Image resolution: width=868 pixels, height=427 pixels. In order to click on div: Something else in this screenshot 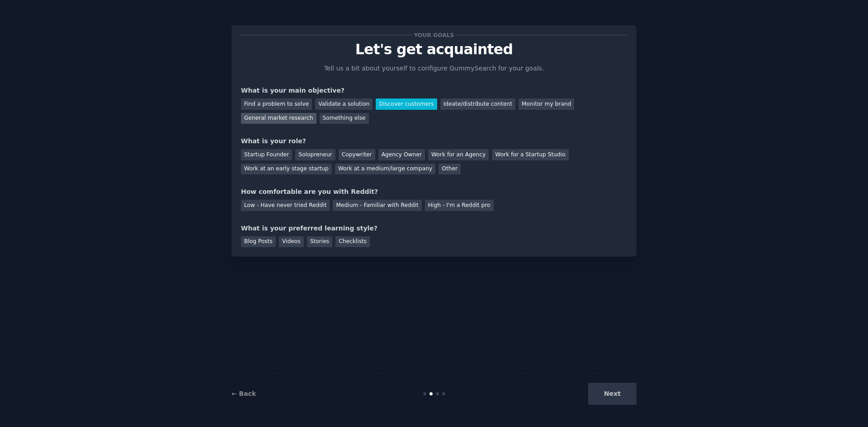, I will do `click(344, 118)`.